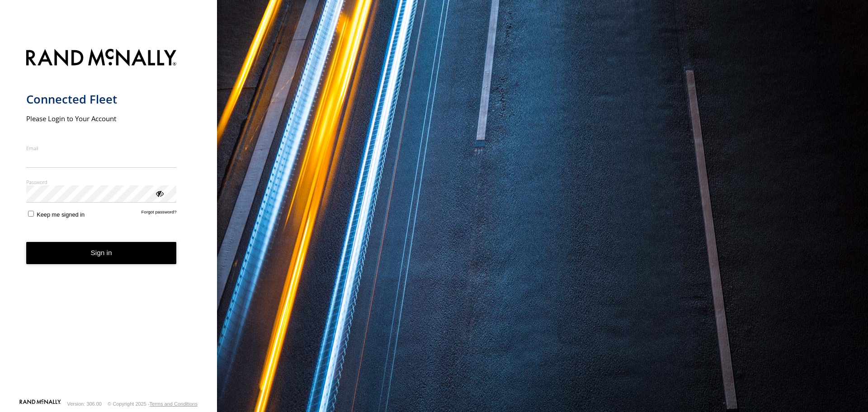 The height and width of the screenshot is (412, 868). What do you see at coordinates (152, 404) in the screenshot?
I see `div: © Copyright 2025 -` at bounding box center [152, 404].